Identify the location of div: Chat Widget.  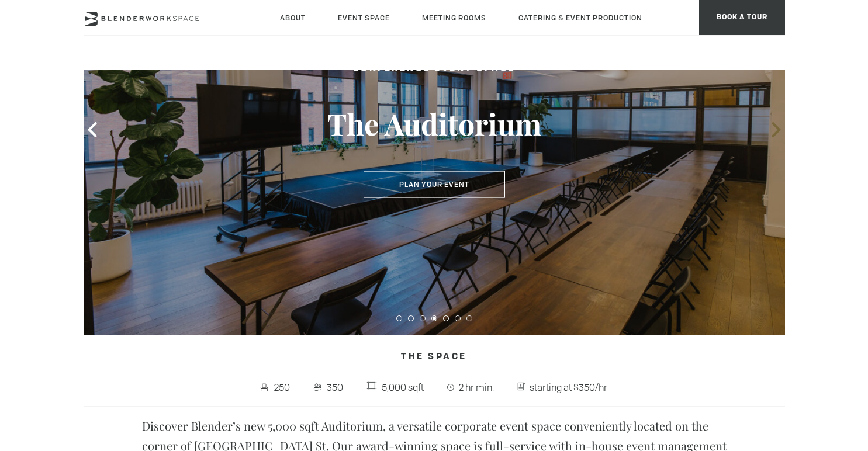
(763, 376).